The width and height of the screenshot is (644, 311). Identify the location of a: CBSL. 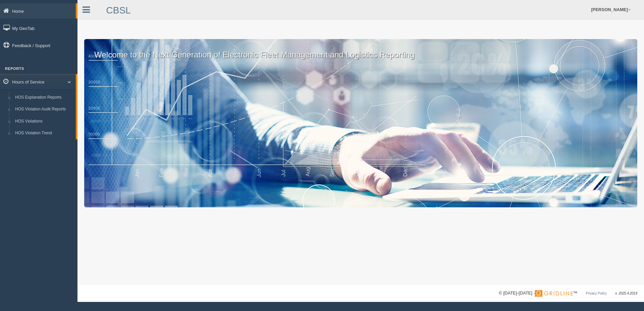
(118, 10).